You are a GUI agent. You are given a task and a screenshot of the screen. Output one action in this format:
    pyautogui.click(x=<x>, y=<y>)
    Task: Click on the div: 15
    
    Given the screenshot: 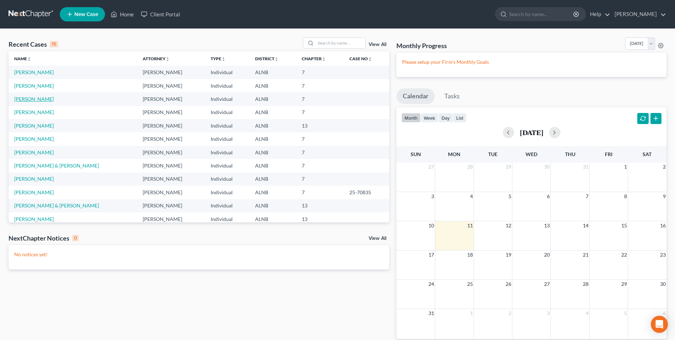 What is the action you would take?
    pyautogui.click(x=54, y=44)
    